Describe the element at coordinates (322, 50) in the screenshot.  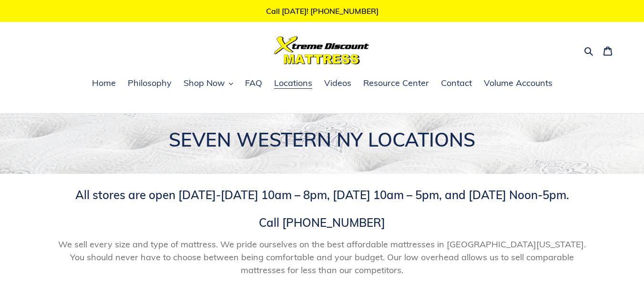
I see `img: Xtreme Discount Mattress` at that location.